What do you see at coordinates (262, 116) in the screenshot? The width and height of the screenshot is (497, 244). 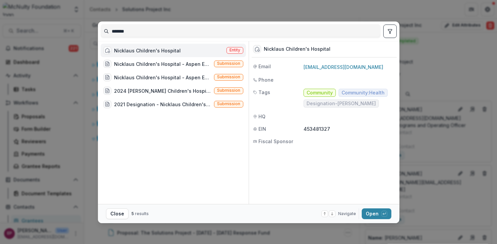 I see `span: HQ` at bounding box center [262, 116].